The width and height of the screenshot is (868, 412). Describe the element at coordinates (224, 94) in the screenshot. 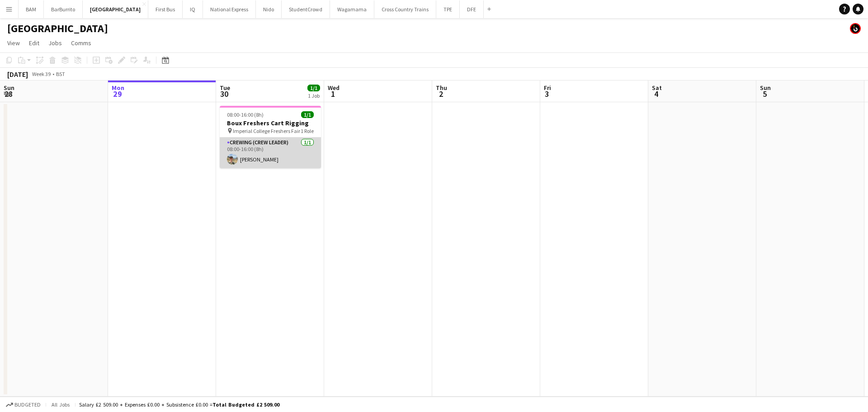

I see `span: 30` at that location.